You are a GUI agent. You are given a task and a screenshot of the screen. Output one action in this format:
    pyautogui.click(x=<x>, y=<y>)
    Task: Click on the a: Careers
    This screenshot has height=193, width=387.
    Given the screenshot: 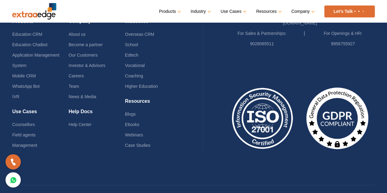 What is the action you would take?
    pyautogui.click(x=76, y=76)
    